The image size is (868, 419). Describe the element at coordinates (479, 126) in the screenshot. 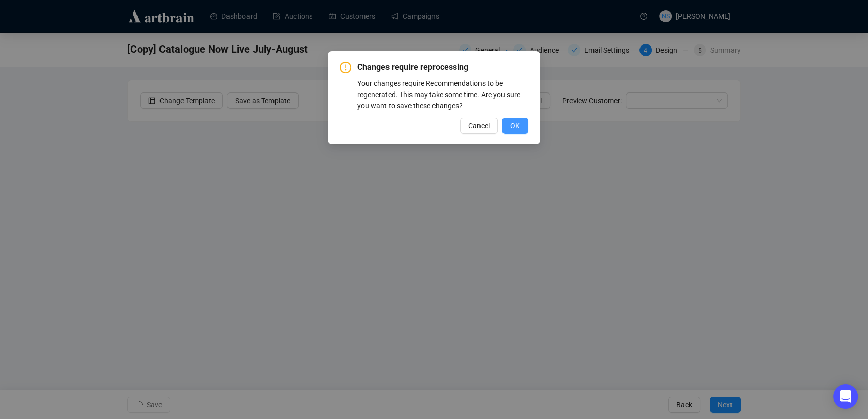

I see `span: Cancel` at that location.